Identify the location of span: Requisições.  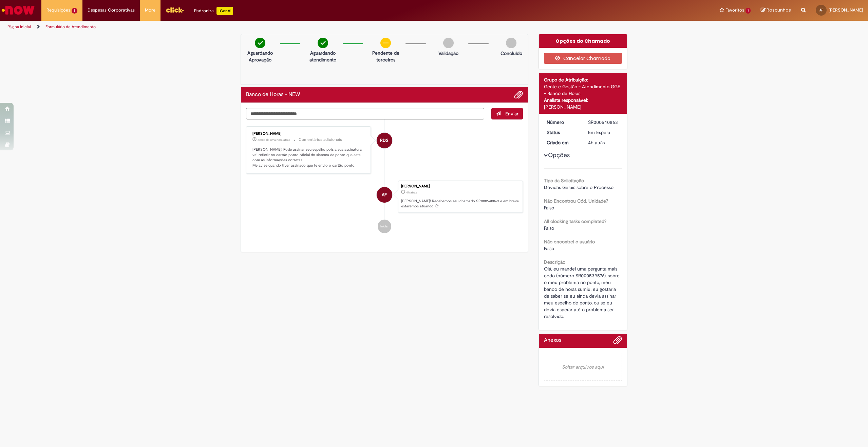
(58, 10).